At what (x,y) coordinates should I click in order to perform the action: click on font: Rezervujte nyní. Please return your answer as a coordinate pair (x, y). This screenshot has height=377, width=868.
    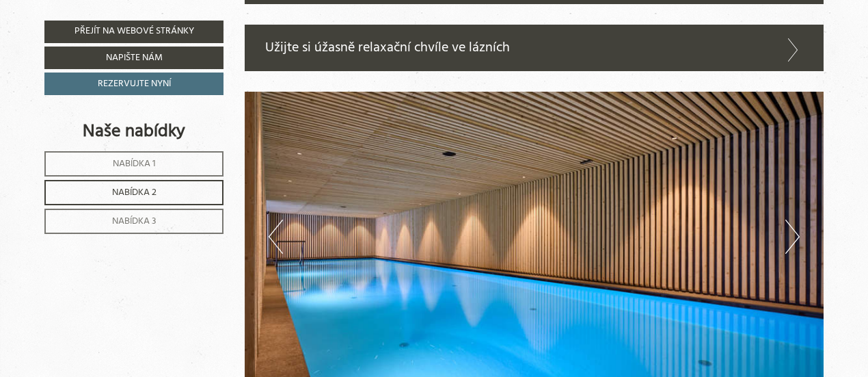
    Looking at the image, I should click on (134, 83).